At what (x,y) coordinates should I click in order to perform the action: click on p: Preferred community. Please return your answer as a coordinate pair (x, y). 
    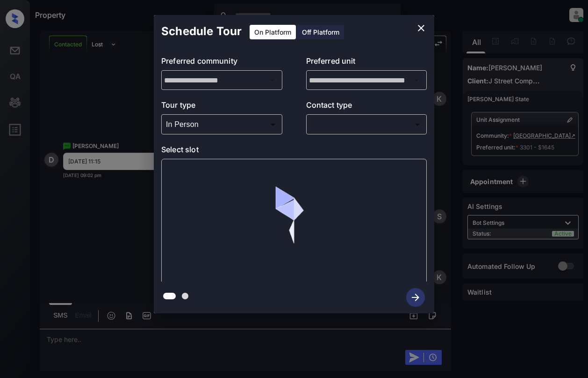
    Looking at the image, I should click on (221, 63).